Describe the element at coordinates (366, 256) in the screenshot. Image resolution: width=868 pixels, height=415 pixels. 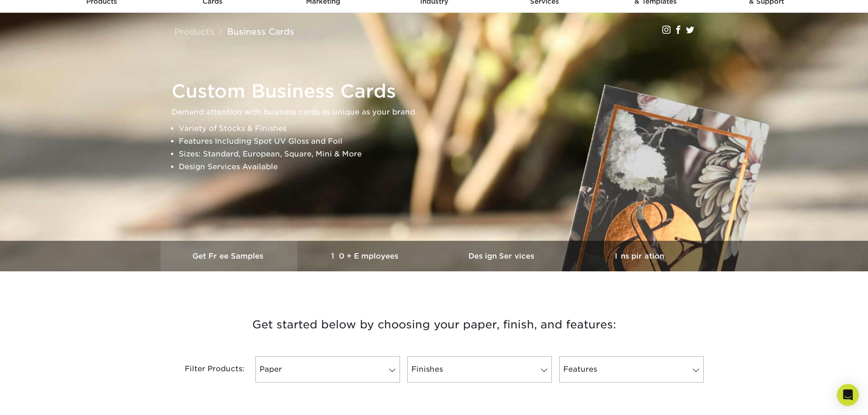
I see `a: 10+ Employees` at that location.